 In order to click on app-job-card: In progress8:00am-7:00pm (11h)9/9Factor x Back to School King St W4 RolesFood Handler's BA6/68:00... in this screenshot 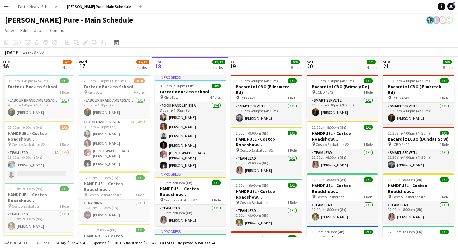, I will do `click(190, 122)`.